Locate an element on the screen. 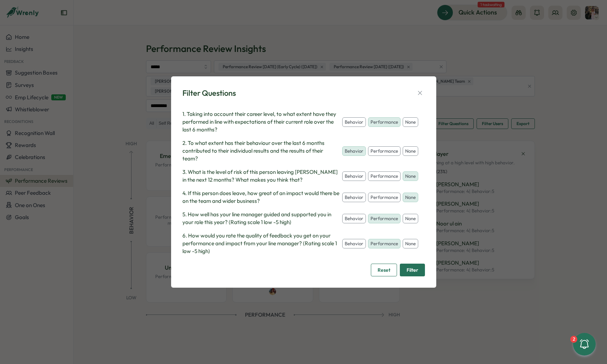  div: 2 is located at coordinates (574, 339).